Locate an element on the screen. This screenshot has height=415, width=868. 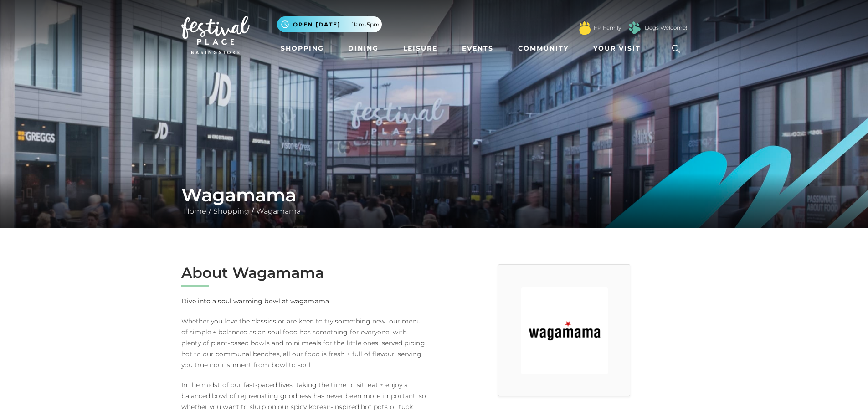
strong: Dive into a soul warming bowl at wagamama is located at coordinates (255, 301).